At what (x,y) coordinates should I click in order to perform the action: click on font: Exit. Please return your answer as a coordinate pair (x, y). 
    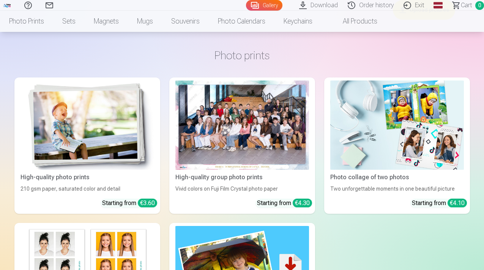
    Looking at the image, I should click on (419, 5).